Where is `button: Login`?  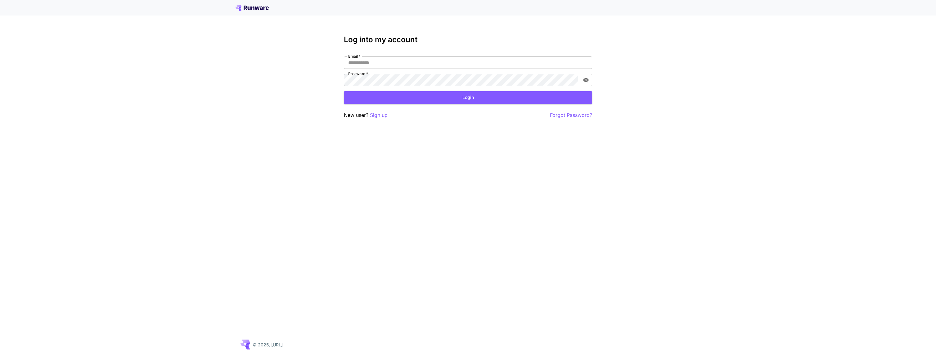
button: Login is located at coordinates (468, 97).